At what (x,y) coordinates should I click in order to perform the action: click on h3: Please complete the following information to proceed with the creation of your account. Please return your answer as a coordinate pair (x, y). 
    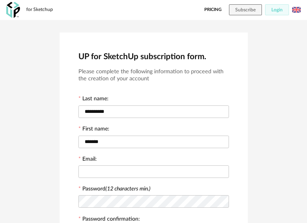
    Looking at the image, I should click on (154, 75).